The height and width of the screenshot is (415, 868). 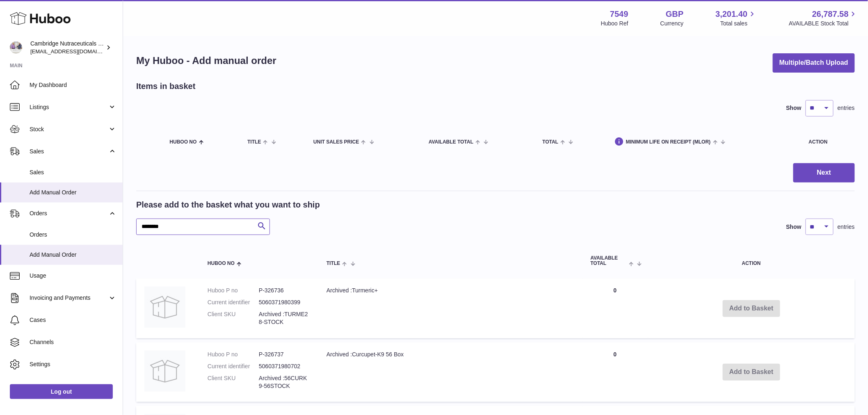 What do you see at coordinates (165, 307) in the screenshot?
I see `img: Archived :Turmeric+` at bounding box center [165, 307].